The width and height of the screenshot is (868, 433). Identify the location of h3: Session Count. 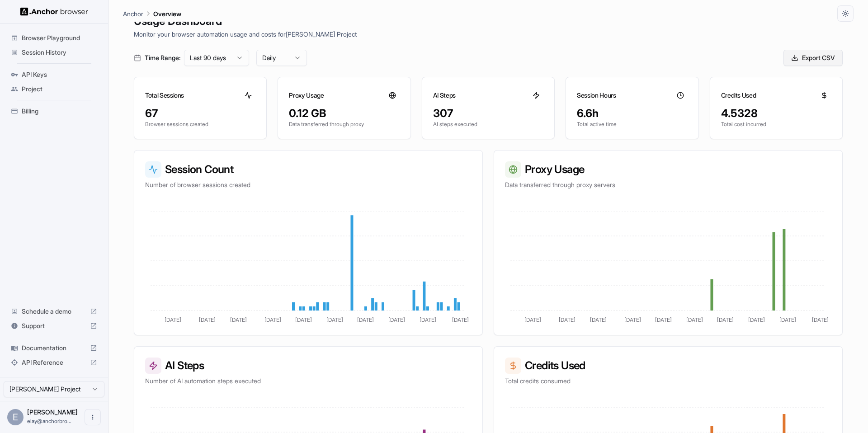
(309, 170).